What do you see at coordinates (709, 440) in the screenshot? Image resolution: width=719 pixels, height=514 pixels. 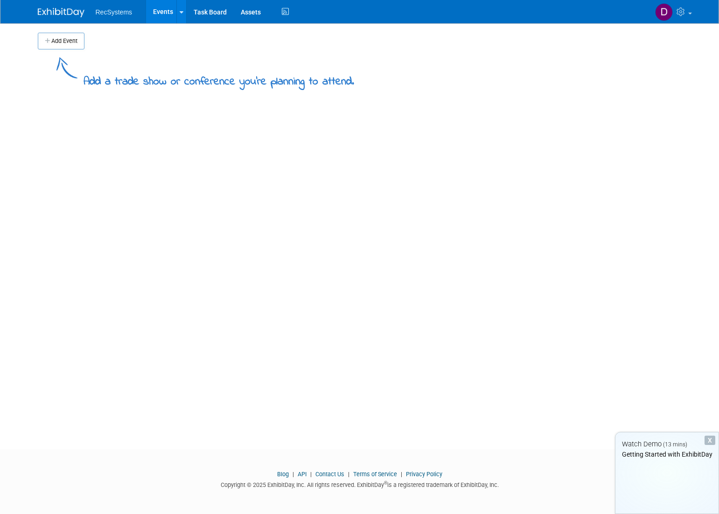 I see `div: Dismiss` at bounding box center [709, 440].